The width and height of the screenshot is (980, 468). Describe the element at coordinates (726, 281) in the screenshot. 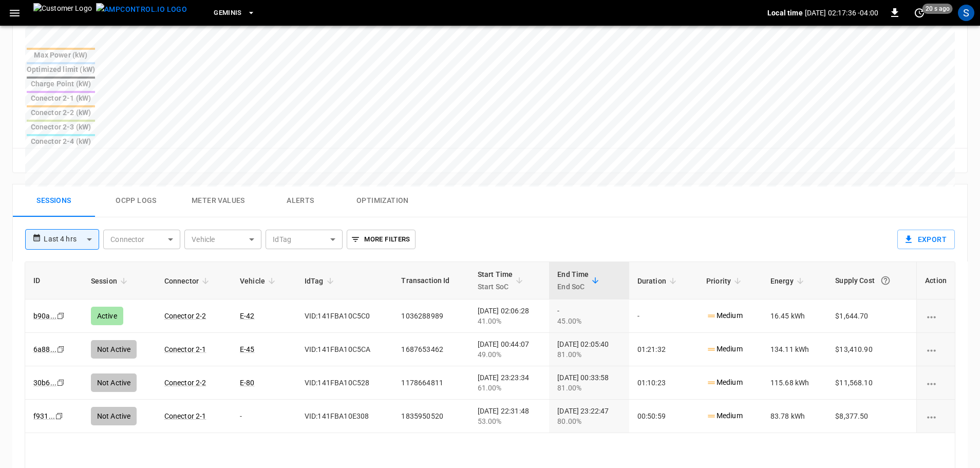

I see `span: Priority` at that location.